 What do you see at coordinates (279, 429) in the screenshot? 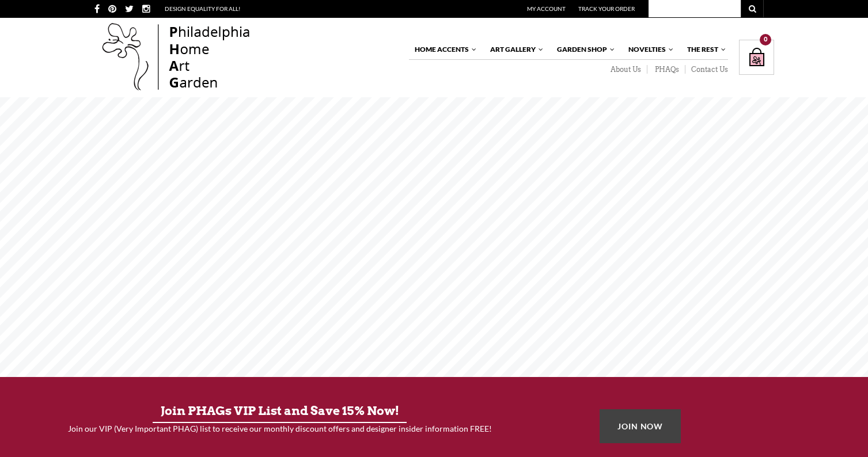
I see `h4: Join our VIP (Very Important PHAG) list to receive our monthly discount offers and designer insid...` at bounding box center [279, 429].